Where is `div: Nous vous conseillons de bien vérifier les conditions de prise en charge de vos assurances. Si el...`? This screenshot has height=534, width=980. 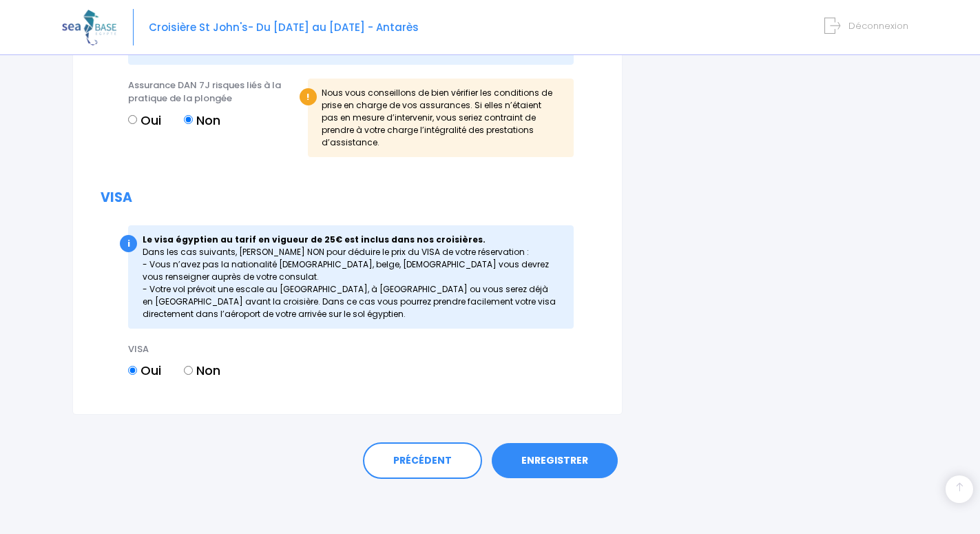
div: Nous vous conseillons de bien vérifier les conditions de prise en charge de vos assurances. Si el... is located at coordinates (441, 117).